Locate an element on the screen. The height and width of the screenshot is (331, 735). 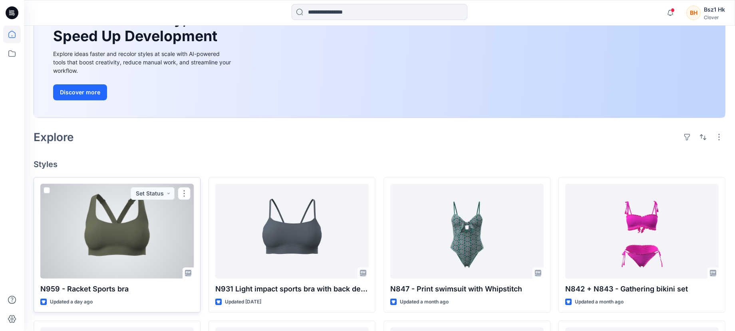
p: Updated a day ago is located at coordinates (71, 302).